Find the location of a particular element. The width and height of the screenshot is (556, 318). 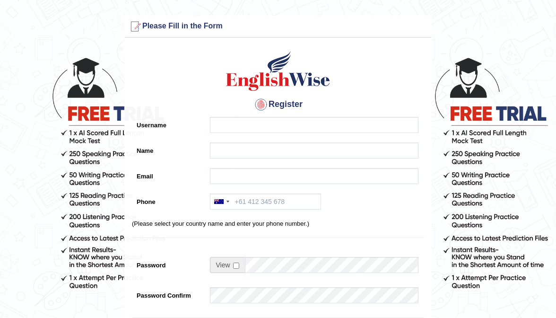

img: Logo of English Wise create a new account for intelligent practice with AI is located at coordinates (278, 71).